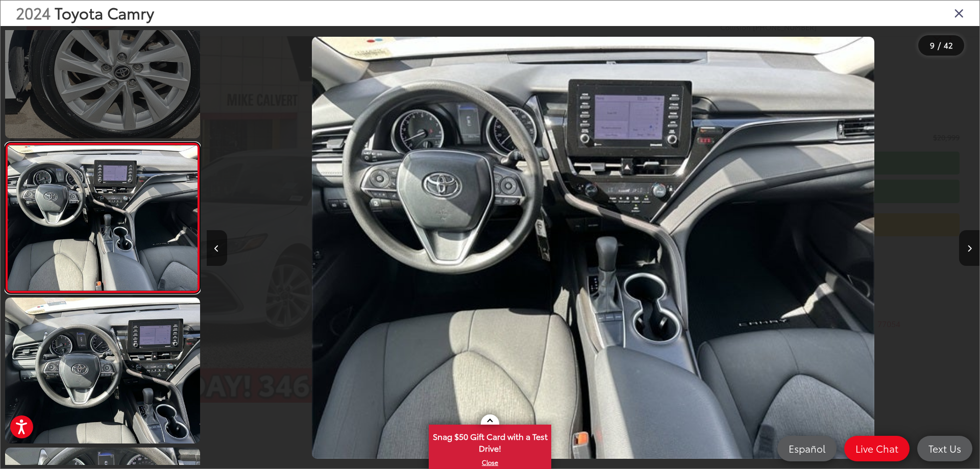  I want to click on span: Español, so click(807, 448).